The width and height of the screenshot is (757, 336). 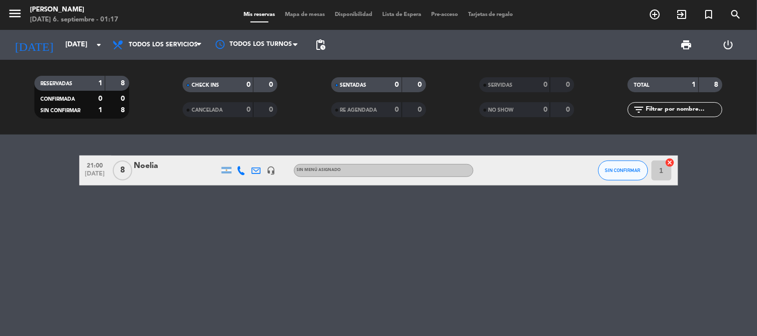 I want to click on i: filter_list, so click(x=638, y=110).